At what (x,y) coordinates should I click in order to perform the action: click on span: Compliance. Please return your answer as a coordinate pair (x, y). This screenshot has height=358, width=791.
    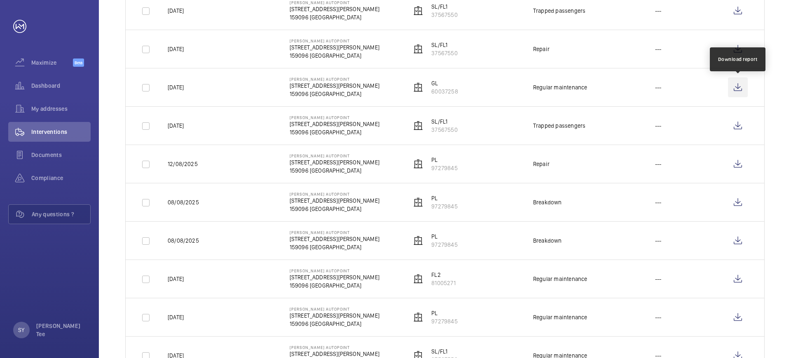
    Looking at the image, I should click on (61, 178).